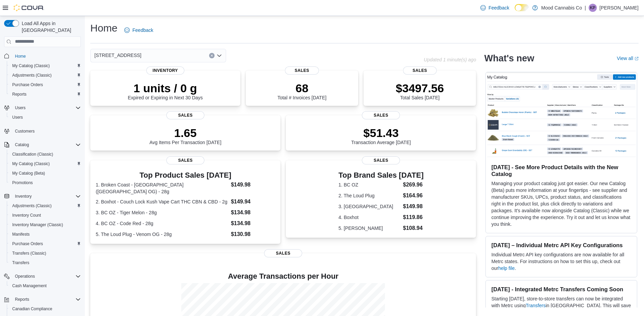 The image size is (644, 316). Describe the element at coordinates (29, 8) in the screenshot. I see `img: Cova` at that location.